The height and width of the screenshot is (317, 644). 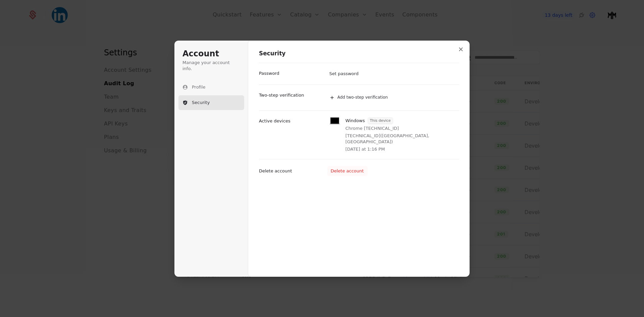 What do you see at coordinates (275, 121) in the screenshot?
I see `p: Active devices` at bounding box center [275, 121].